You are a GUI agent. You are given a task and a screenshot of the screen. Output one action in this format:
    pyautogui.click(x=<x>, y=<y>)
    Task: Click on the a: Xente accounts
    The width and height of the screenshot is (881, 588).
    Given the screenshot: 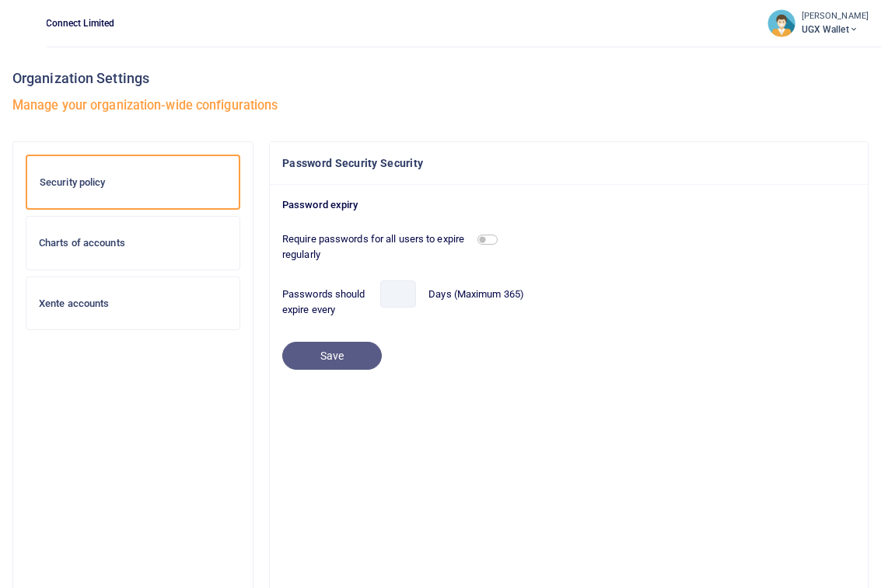 What is the action you would take?
    pyautogui.click(x=133, y=304)
    